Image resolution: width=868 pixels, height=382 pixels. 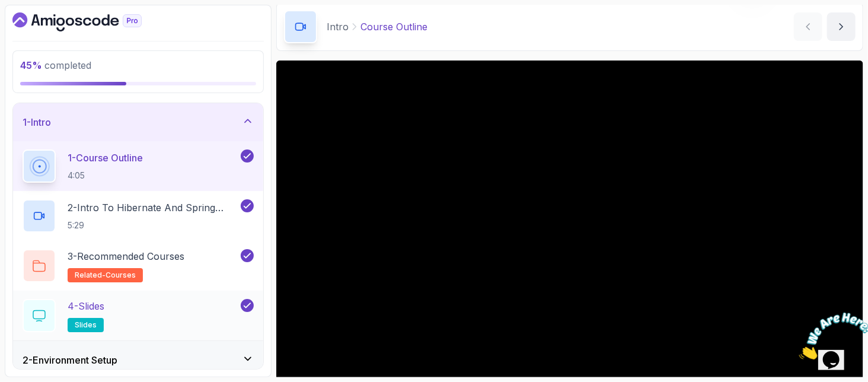 I want to click on span: related-courses, so click(x=105, y=275).